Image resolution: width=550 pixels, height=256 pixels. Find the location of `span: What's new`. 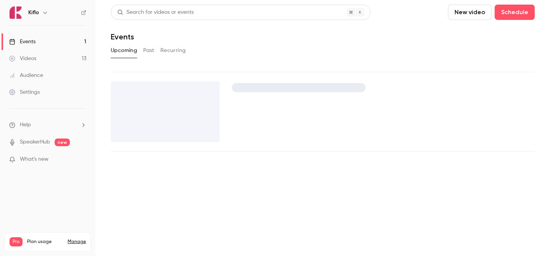

span: What's new is located at coordinates (34, 159).